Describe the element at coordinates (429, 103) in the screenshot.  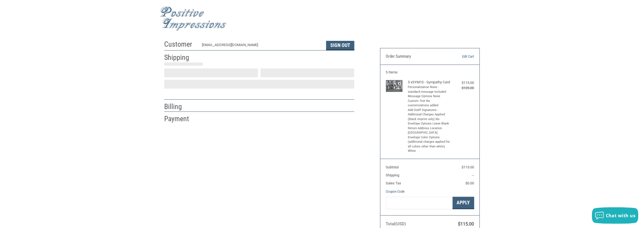
I see `li: Custom Text No customizations added` at that location.